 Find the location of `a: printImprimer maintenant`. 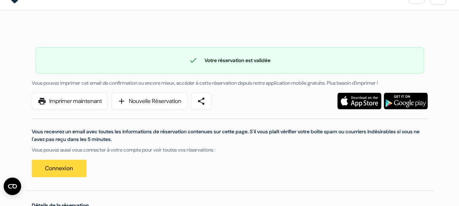

a: printImprimer maintenant is located at coordinates (70, 101).